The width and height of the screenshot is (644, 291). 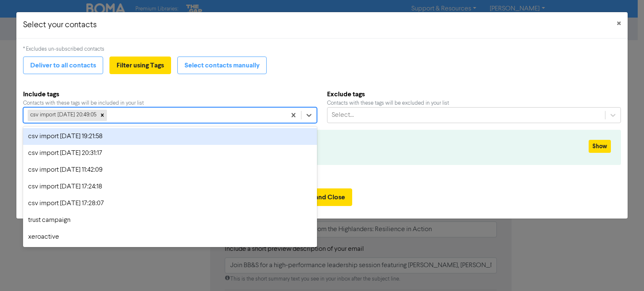 What do you see at coordinates (474, 94) in the screenshot?
I see `b: Exclude tags` at bounding box center [474, 94].